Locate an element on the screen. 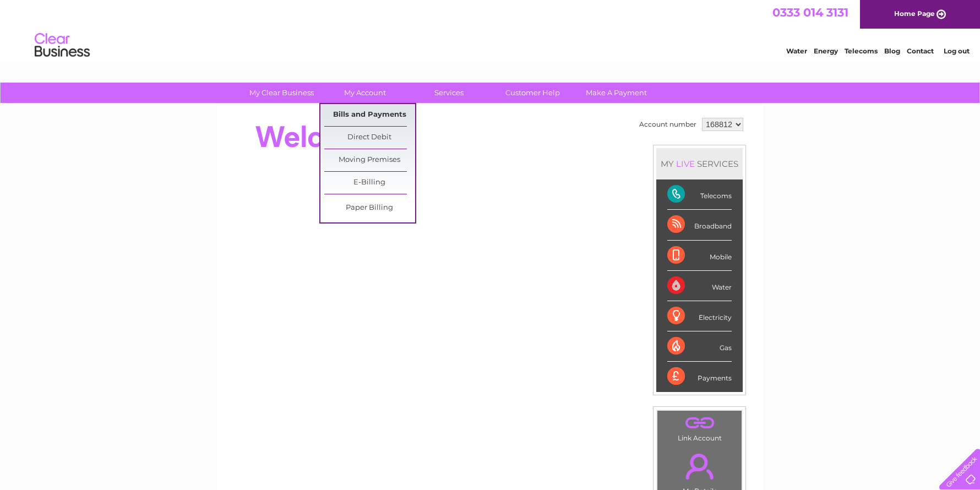  a: Make A Payment is located at coordinates (616, 93).